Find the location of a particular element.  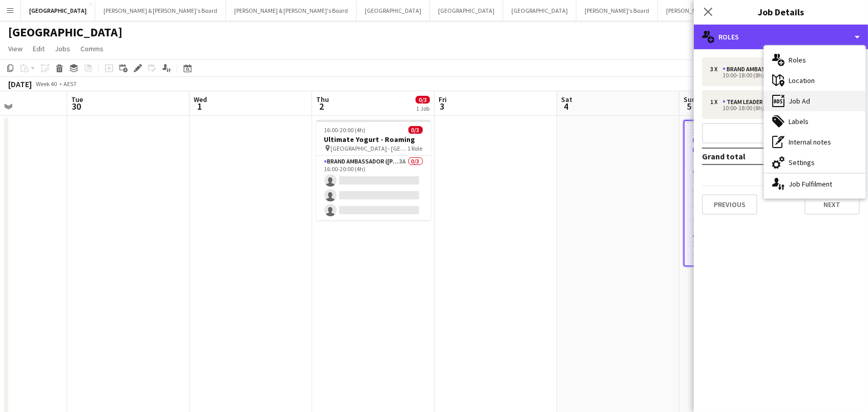

span: Sun is located at coordinates (689, 100).